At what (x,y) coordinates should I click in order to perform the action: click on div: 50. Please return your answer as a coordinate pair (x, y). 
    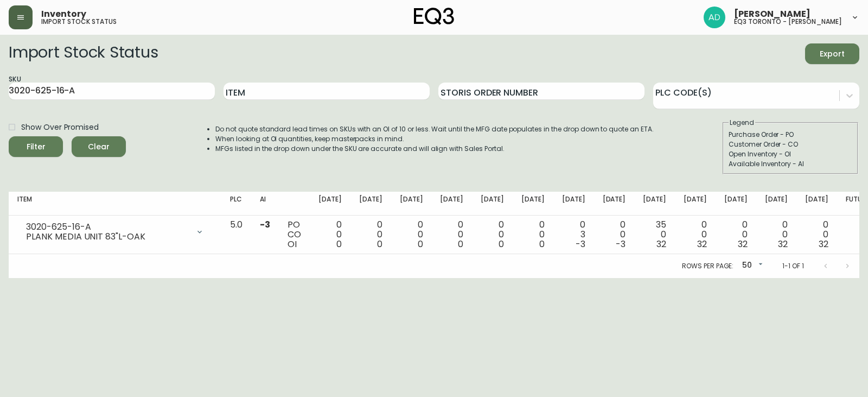
    Looking at the image, I should click on (751, 265).